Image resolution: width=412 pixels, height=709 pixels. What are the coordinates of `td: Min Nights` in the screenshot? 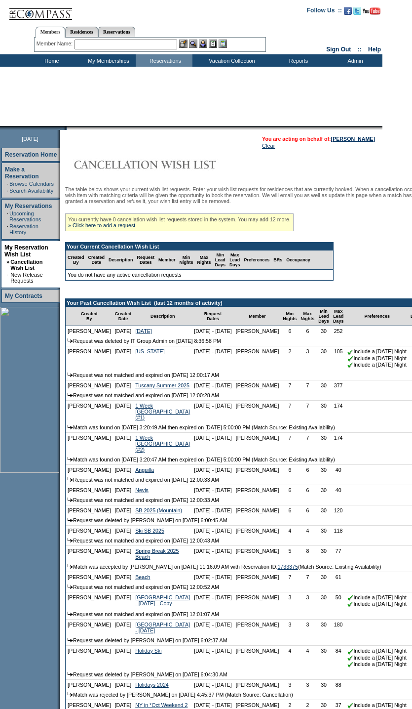 It's located at (187, 260).